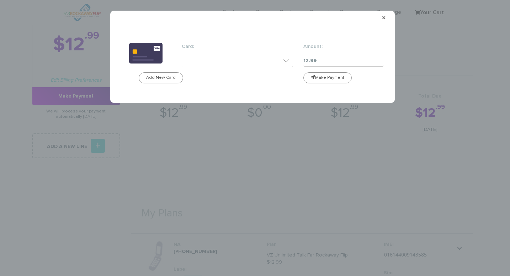 The height and width of the screenshot is (276, 510). Describe the element at coordinates (343, 61) in the screenshot. I see `input: Please Enter Amount` at that location.